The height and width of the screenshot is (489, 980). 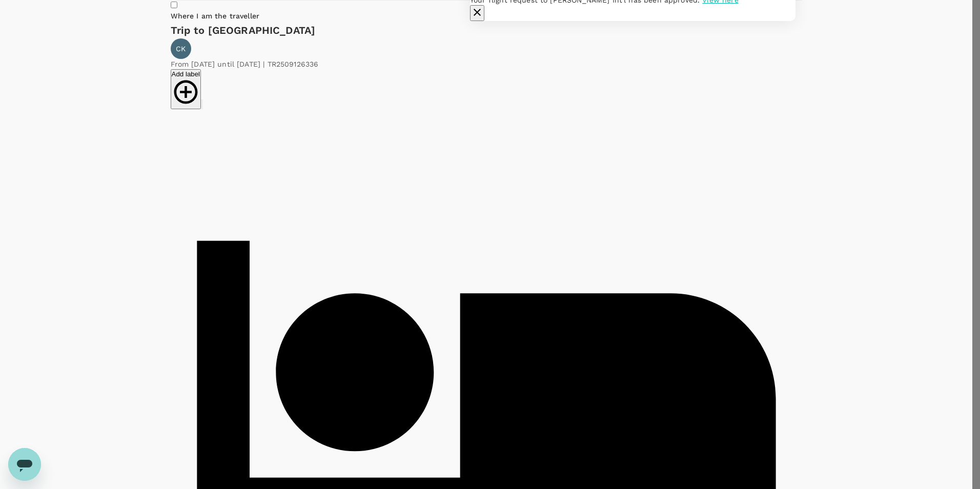 What do you see at coordinates (487, 16) in the screenshot?
I see `h6: Where I am the traveller` at bounding box center [487, 16].